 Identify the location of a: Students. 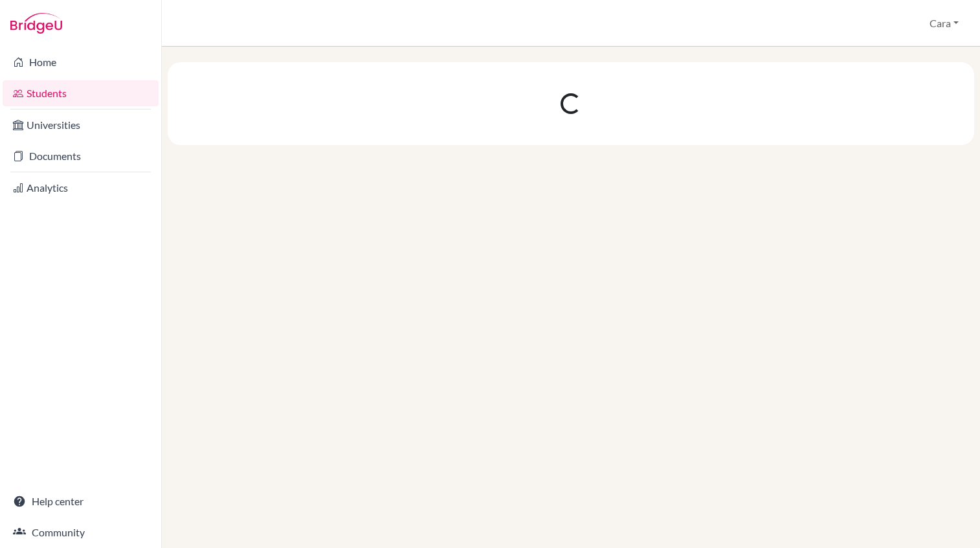
(80, 93).